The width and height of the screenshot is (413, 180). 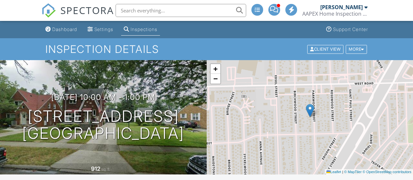 What do you see at coordinates (65, 29) in the screenshot?
I see `div: Dashboard` at bounding box center [65, 29].